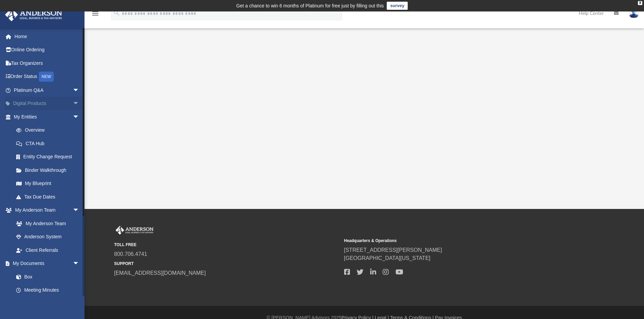 This screenshot has height=319, width=644. I want to click on div: Get a chance to win 6 months of Platinum for free just by filling out this, so click(310, 6).